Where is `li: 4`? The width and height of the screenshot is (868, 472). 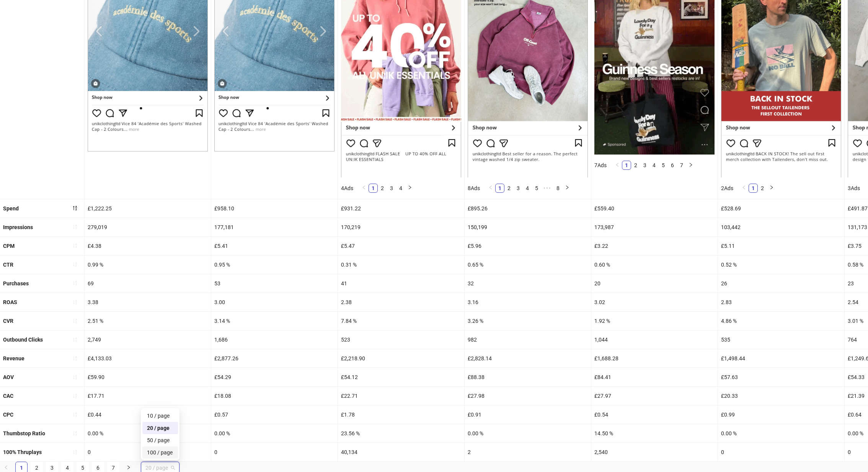
li: 4 is located at coordinates (401, 188).